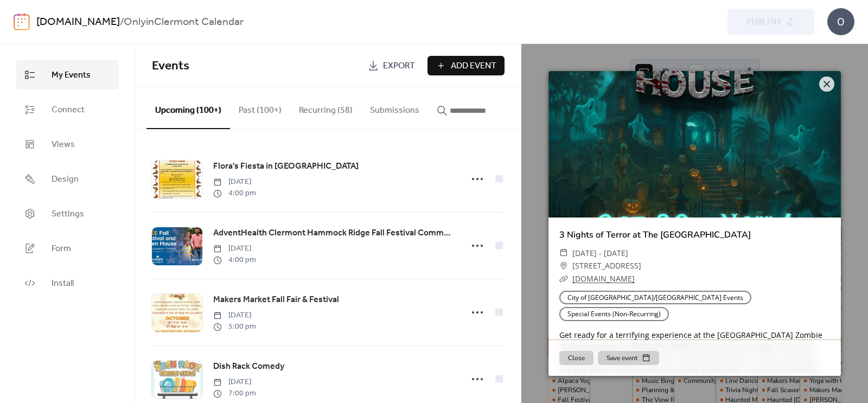 Image resolution: width=868 pixels, height=403 pixels. I want to click on a: Settings, so click(68, 214).